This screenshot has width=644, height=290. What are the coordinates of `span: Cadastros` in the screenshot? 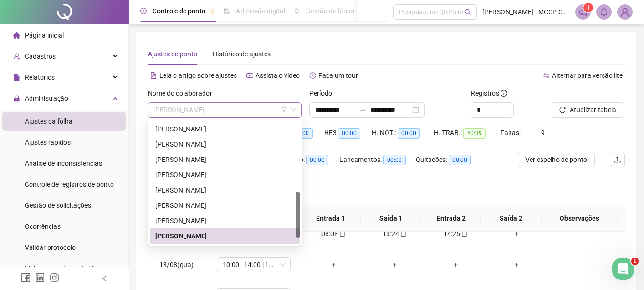 It's located at (40, 56).